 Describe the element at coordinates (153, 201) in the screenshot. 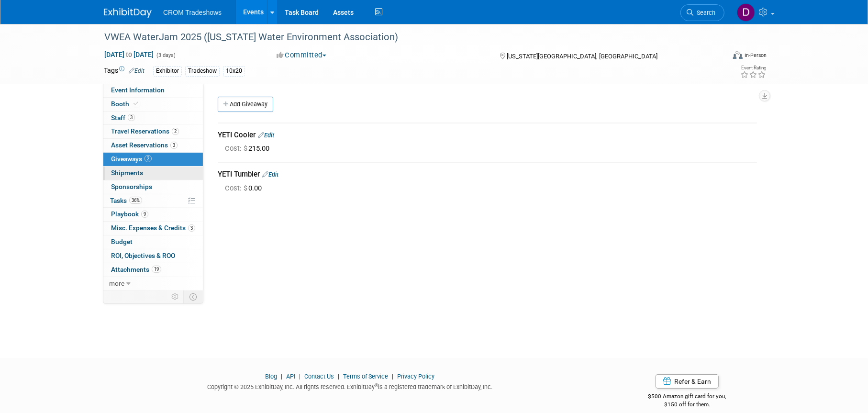

I see `a: Tasks36%` at that location.